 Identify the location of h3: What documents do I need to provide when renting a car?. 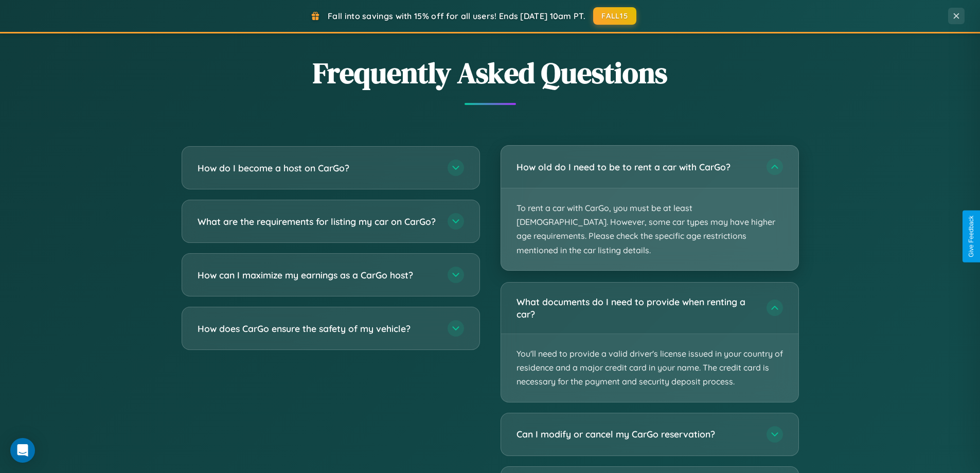
(636, 307).